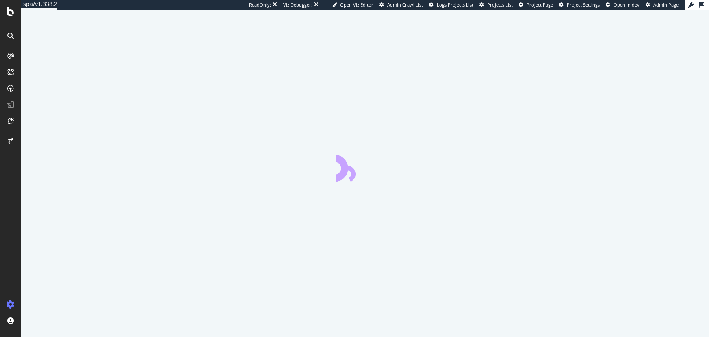 Image resolution: width=709 pixels, height=337 pixels. Describe the element at coordinates (666, 4) in the screenshot. I see `span: Admin Page` at that location.